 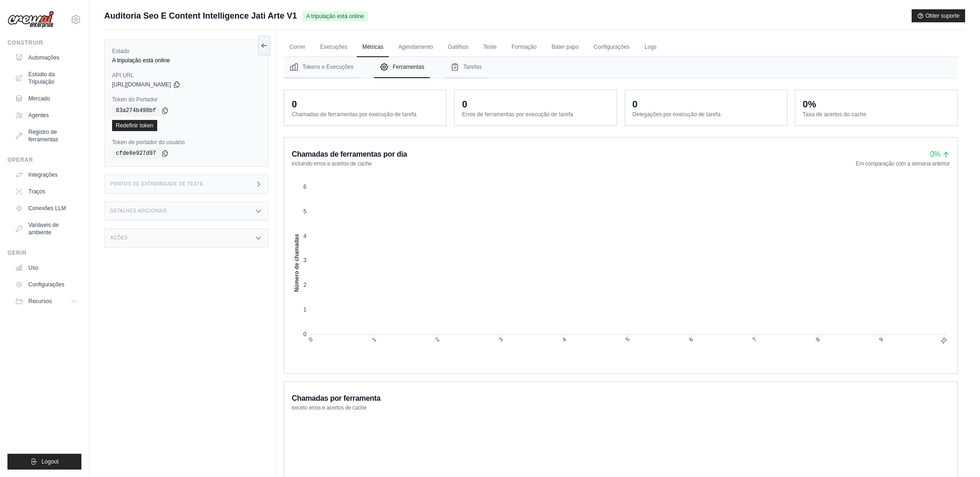 What do you see at coordinates (620, 67) in the screenshot?
I see `nav: Guias` at bounding box center [620, 67].